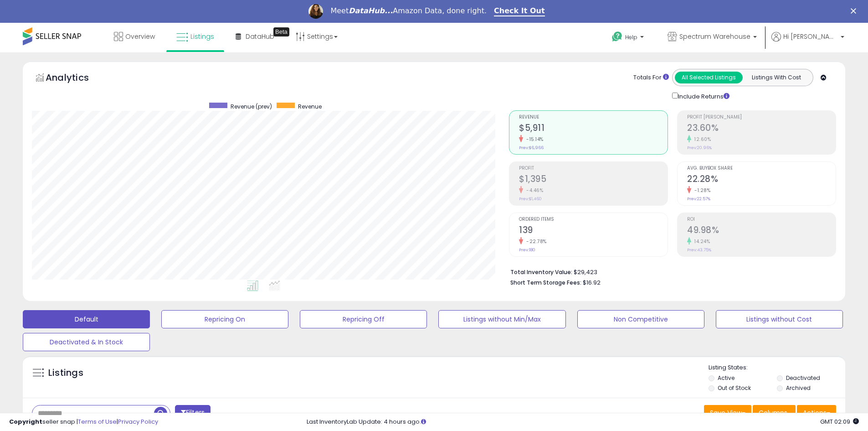  Describe the element at coordinates (316, 37) in the screenshot. I see `a: Settings` at that location.